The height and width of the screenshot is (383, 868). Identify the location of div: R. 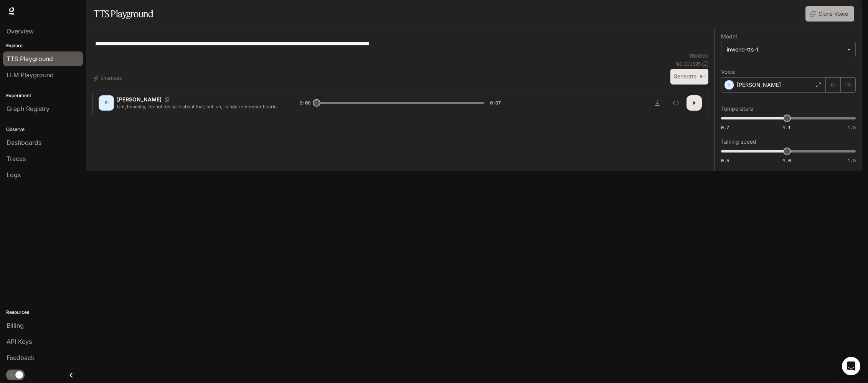
(106, 103).